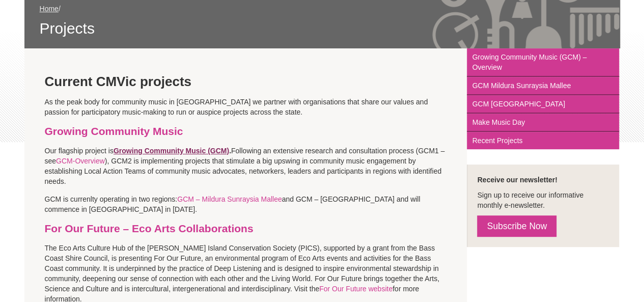 The height and width of the screenshot is (302, 644). I want to click on a: Growing Community Music (GCM), so click(171, 151).